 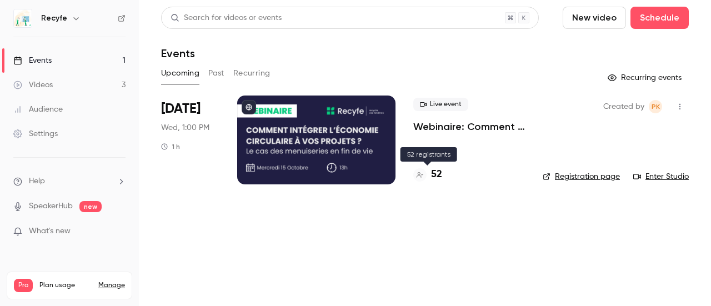 I want to click on button: Recurring events, so click(x=645, y=78).